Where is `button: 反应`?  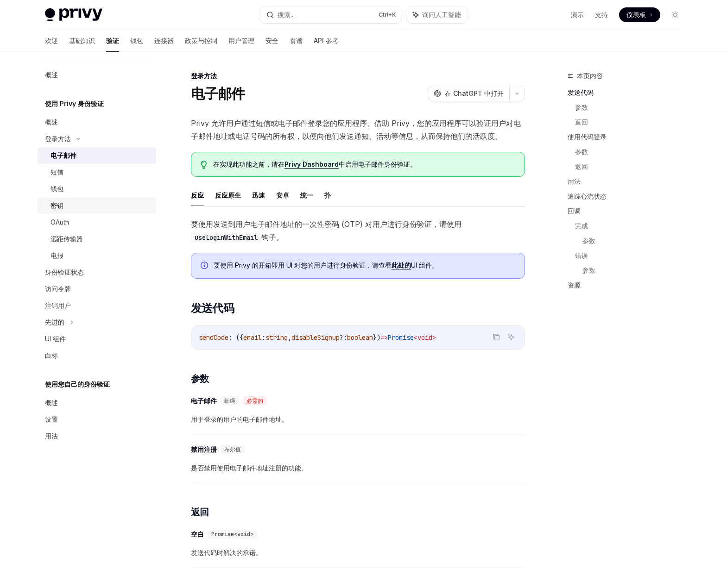
button: 反应 is located at coordinates (197, 195).